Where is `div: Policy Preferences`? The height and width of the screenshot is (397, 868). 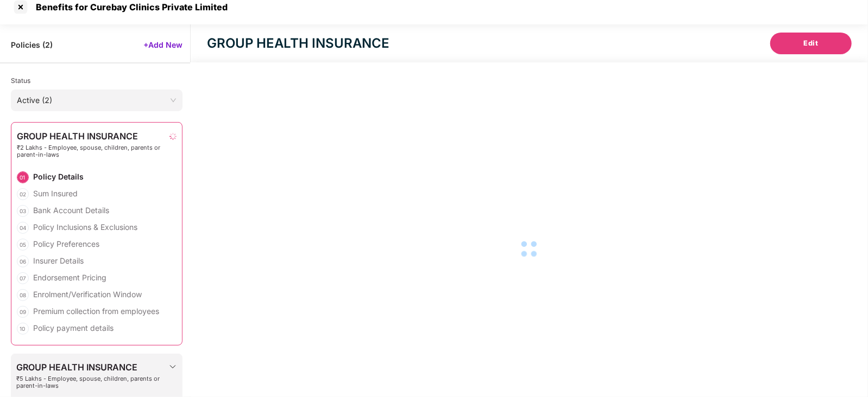 div: Policy Preferences is located at coordinates (67, 243).